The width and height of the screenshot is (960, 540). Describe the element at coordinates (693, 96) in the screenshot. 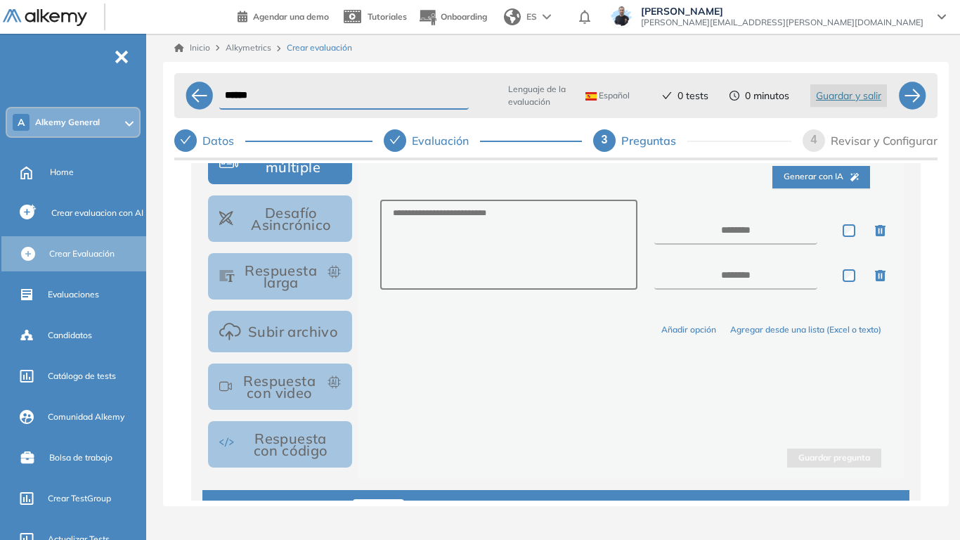

I see `span: 0 tests` at that location.